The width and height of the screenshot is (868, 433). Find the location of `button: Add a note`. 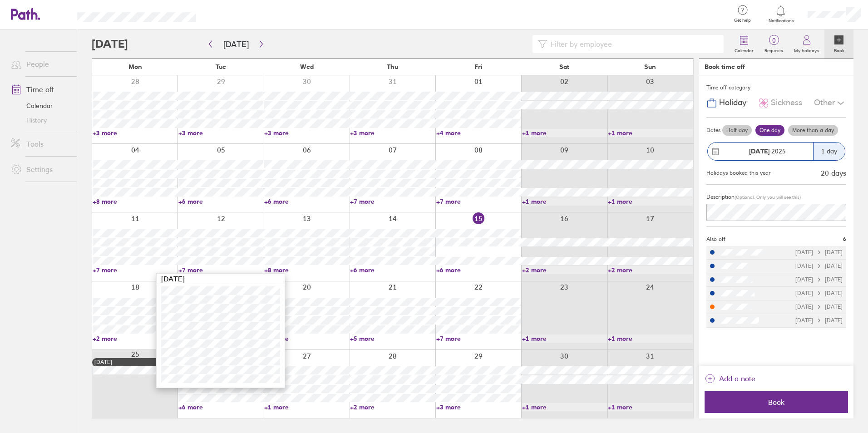

button: Add a note is located at coordinates (730, 378).